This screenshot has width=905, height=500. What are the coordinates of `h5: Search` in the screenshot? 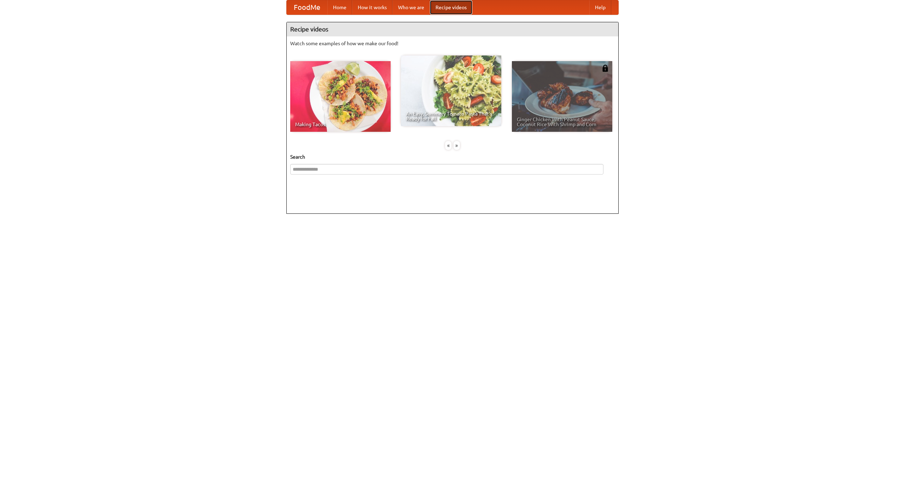 It's located at (453, 157).